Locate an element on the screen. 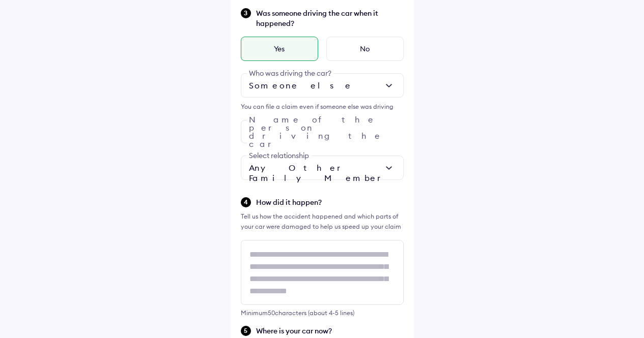 The height and width of the screenshot is (338, 644). span: Someone else is located at coordinates (301, 85).